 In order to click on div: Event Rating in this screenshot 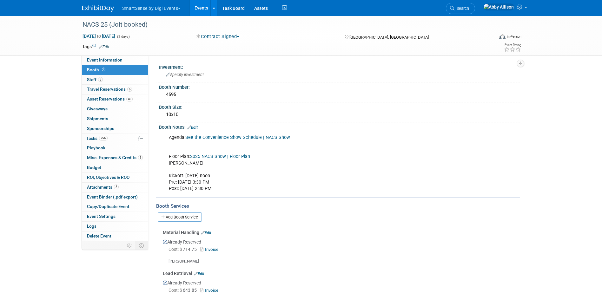, I will do `click(512, 45)`.